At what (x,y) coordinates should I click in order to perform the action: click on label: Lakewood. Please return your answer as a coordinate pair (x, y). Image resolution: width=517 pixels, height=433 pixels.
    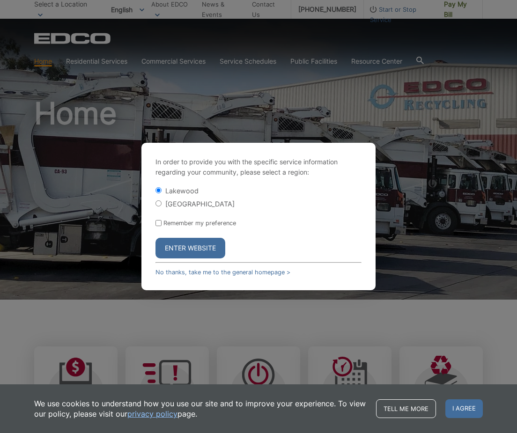
    Looking at the image, I should click on (182, 191).